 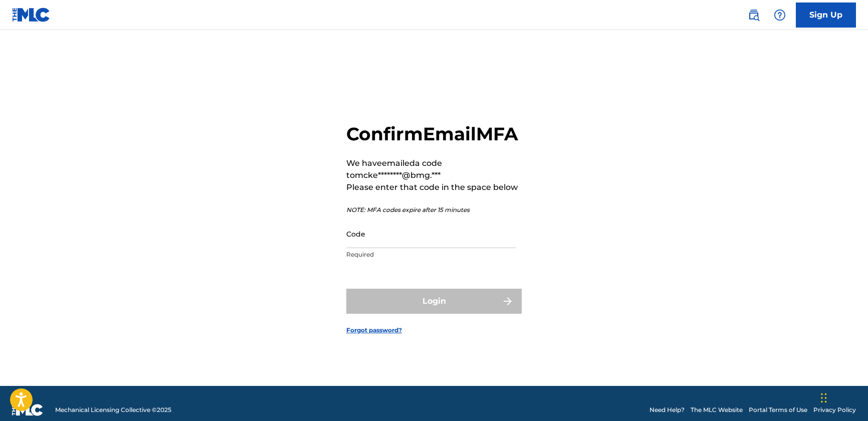 What do you see at coordinates (753, 15) in the screenshot?
I see `a: Public Search` at bounding box center [753, 15].